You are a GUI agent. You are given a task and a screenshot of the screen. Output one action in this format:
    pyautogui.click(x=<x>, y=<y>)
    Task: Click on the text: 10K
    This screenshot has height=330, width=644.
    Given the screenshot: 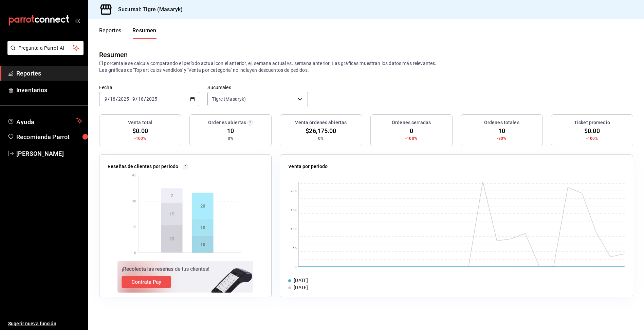 What is the action you would take?
    pyautogui.click(x=294, y=229)
    